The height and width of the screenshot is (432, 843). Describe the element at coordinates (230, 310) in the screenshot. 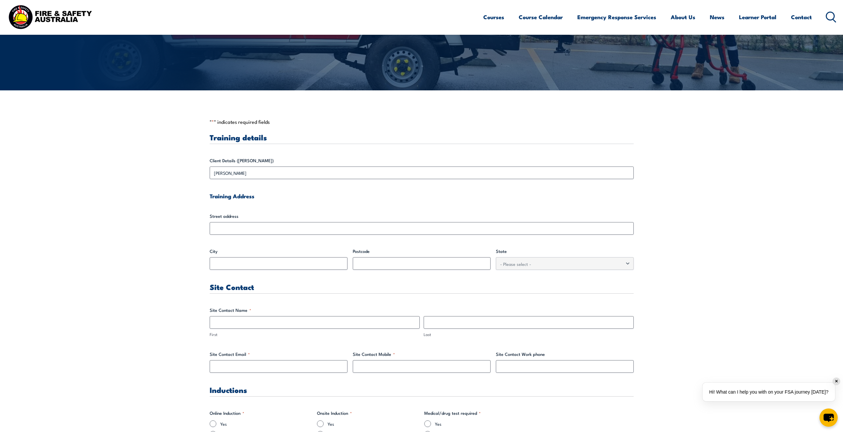

I see `legend: Site Contact Name` at that location.